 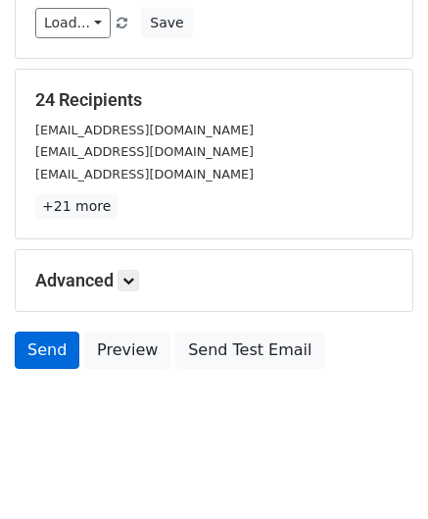 What do you see at coordinates (379, 472) in the screenshot?
I see `div: Chat Widget` at bounding box center [379, 472].